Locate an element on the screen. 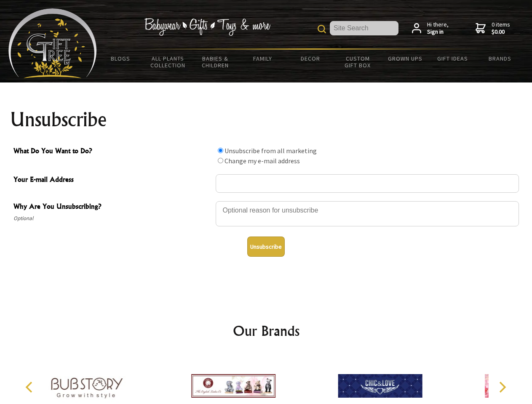 The width and height of the screenshot is (532, 404). strong: $0.00 is located at coordinates (501, 32).